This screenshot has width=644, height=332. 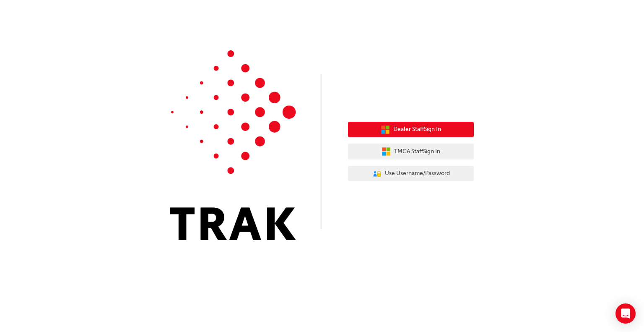 I want to click on button: Dealer StaffSign In, so click(x=411, y=130).